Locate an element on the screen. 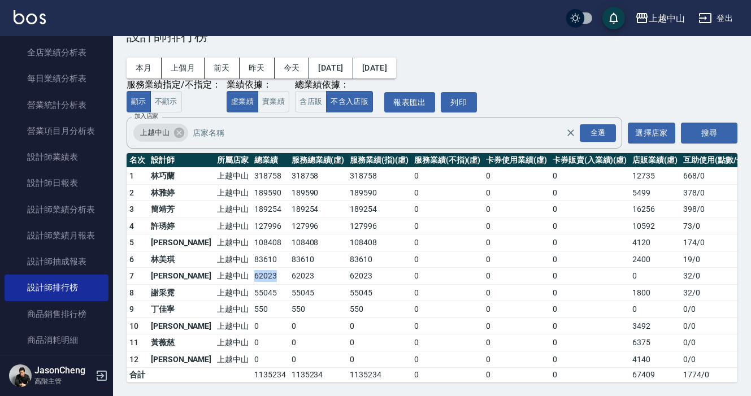 Image resolution: width=751 pixels, height=396 pixels. th: 服務總業績(虛) is located at coordinates (318, 160).